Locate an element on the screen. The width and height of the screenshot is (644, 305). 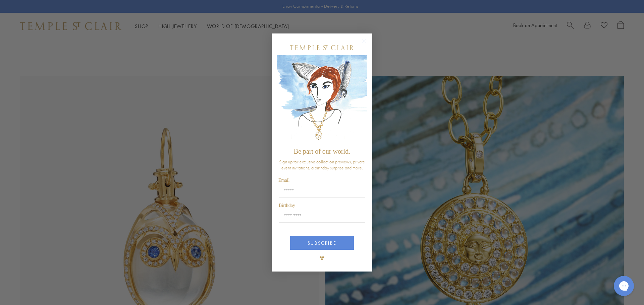
img: c4a9eb12-d91a-4d4a-8ee0-386386f4f338.jpeg is located at coordinates (322, 100).